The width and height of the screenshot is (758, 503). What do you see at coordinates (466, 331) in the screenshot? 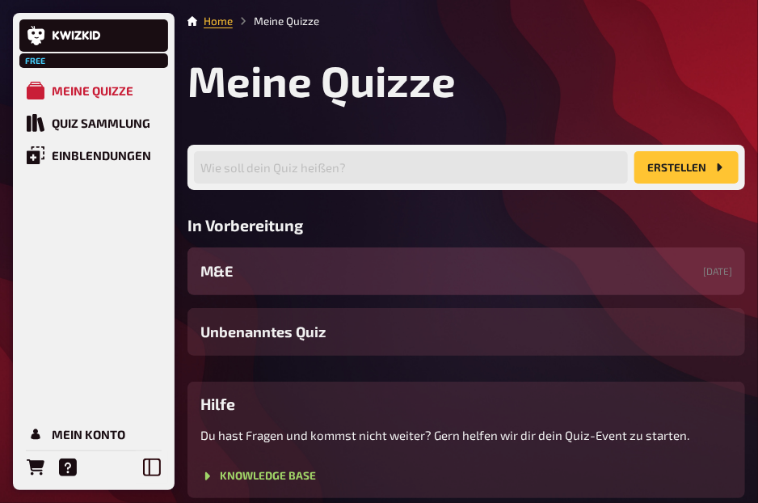
I see `a: Unbenanntes Quiz` at bounding box center [466, 331].